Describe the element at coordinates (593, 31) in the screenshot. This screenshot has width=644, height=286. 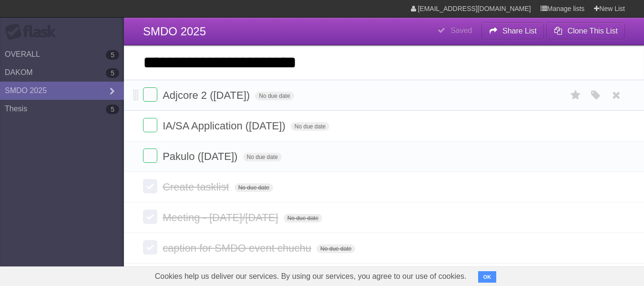
I see `b: Clone This List` at that location.